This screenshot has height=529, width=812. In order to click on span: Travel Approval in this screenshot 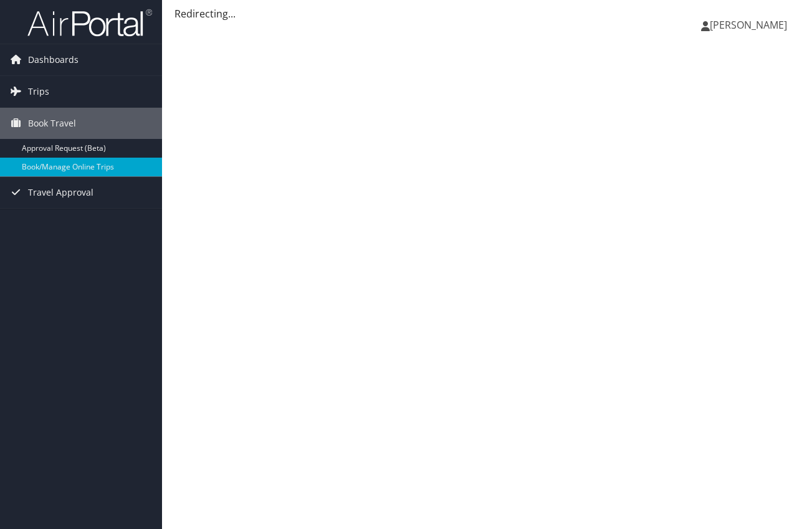, I will do `click(61, 192)`.